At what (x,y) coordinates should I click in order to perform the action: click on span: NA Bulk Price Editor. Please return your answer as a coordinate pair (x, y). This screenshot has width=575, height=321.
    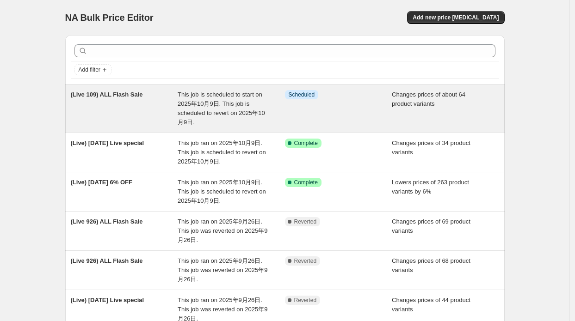
    Looking at the image, I should click on (109, 18).